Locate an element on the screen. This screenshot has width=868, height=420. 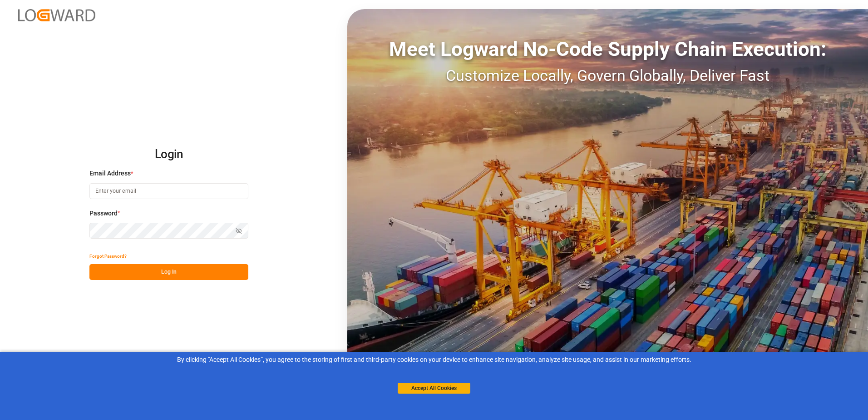
input: Enter your email is located at coordinates (169, 191).